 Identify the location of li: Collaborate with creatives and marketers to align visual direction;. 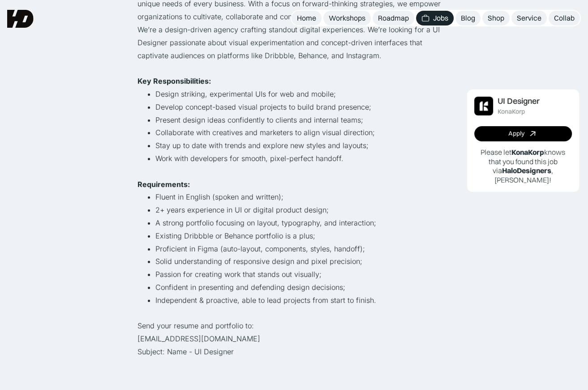
(303, 133).